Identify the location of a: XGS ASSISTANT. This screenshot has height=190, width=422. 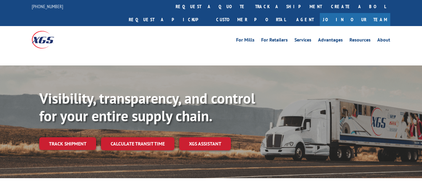
(205, 143).